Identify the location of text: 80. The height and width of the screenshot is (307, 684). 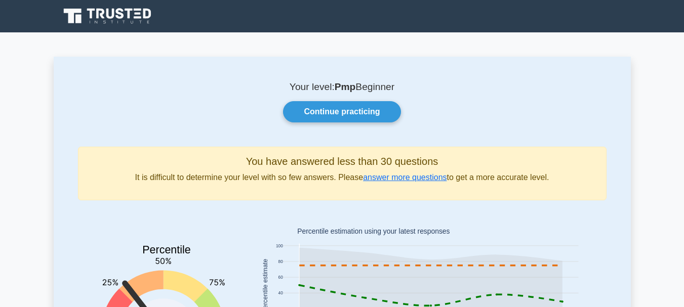
(281, 262).